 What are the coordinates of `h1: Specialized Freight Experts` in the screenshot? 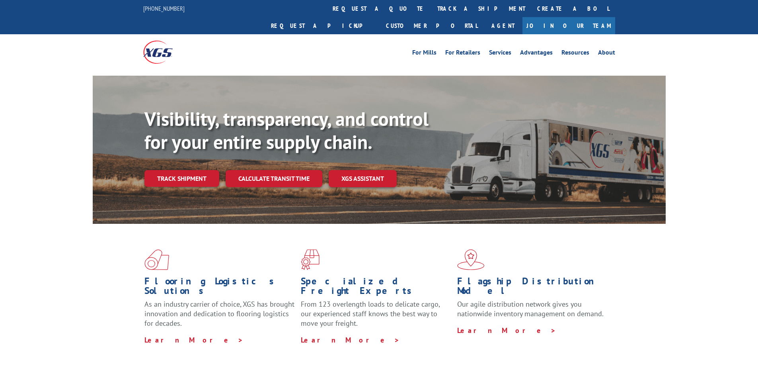 It's located at (376, 288).